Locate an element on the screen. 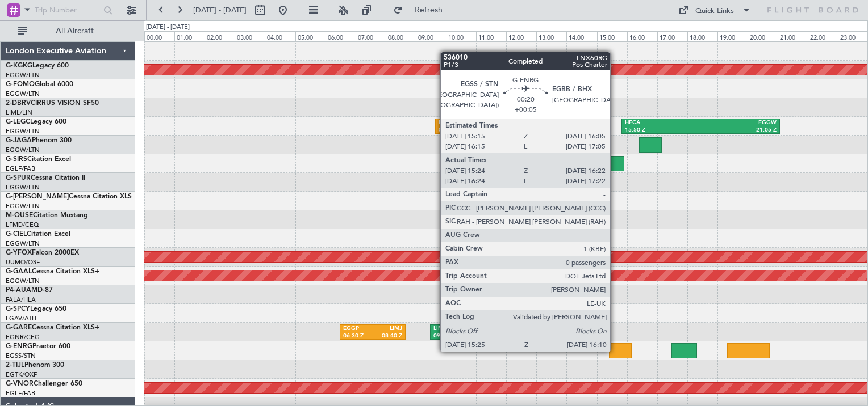  div: 02:00 is located at coordinates (219, 37).